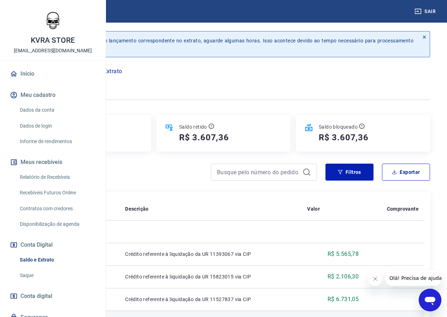 The height and width of the screenshot is (317, 447). What do you see at coordinates (57, 141) in the screenshot?
I see `a: Informe de rendimentos` at bounding box center [57, 141].